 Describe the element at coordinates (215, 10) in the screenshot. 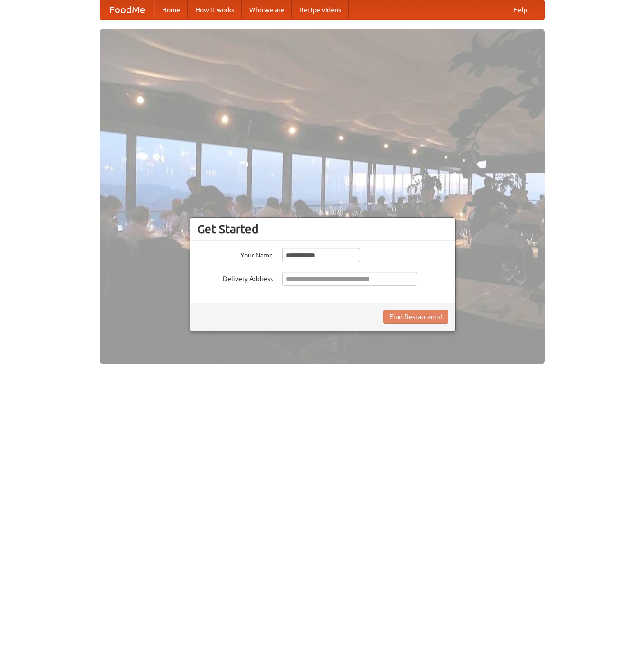

I see `a: How it works` at that location.